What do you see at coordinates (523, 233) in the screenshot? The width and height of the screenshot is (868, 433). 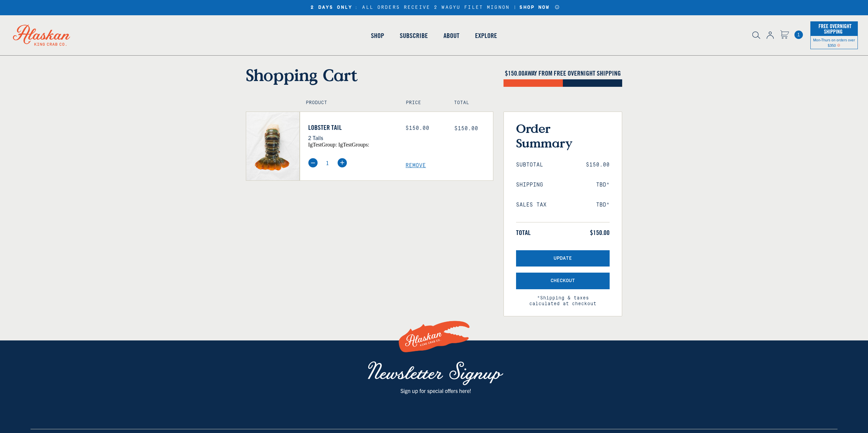 I see `span: Total` at bounding box center [523, 233].